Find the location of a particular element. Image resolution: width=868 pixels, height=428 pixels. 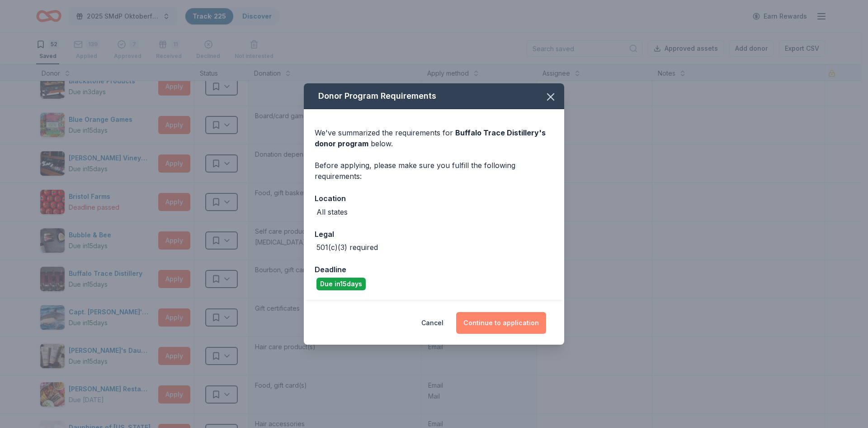

button: Cancel is located at coordinates (433, 322).